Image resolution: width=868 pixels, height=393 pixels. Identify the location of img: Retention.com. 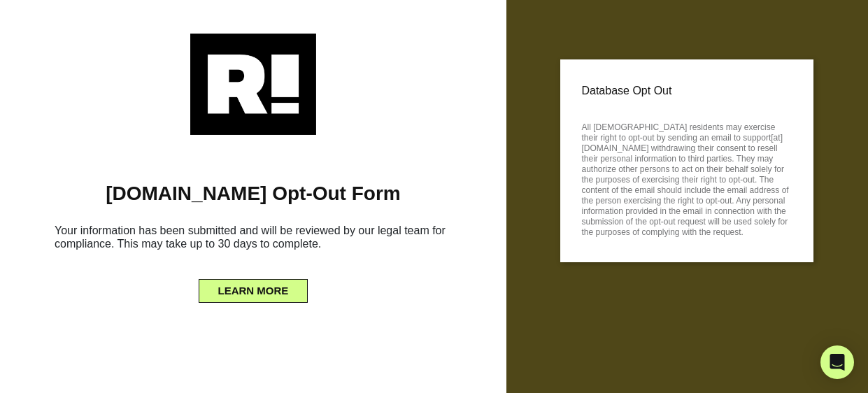
(253, 84).